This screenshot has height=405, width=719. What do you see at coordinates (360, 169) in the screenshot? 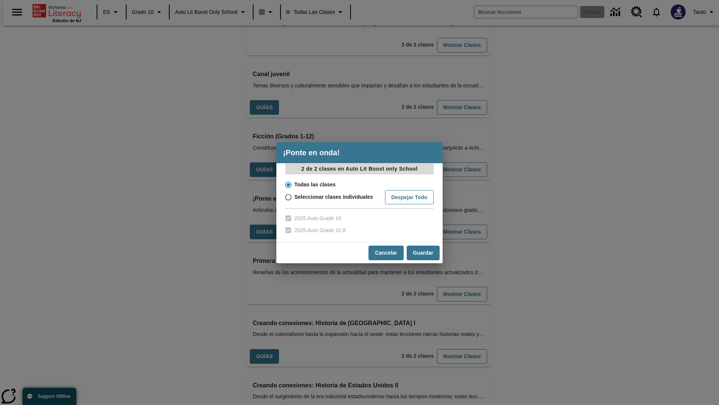
I see `p: 2 de 2 clases en Auto Lit Boost only School` at bounding box center [360, 169].